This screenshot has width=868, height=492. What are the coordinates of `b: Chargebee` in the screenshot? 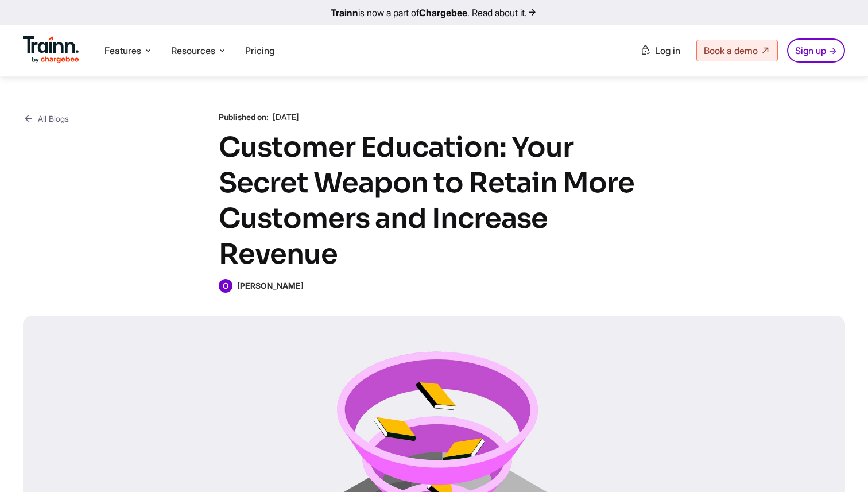 It's located at (443, 12).